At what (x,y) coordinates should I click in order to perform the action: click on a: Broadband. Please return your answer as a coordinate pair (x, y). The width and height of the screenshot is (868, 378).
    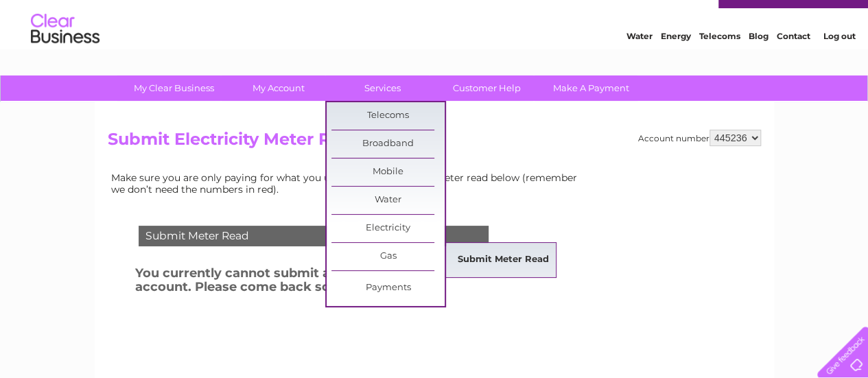
    Looking at the image, I should click on (387, 144).